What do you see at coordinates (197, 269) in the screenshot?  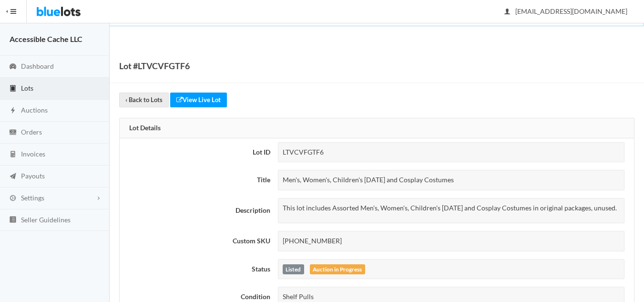 I see `th: Status` at bounding box center [197, 269].